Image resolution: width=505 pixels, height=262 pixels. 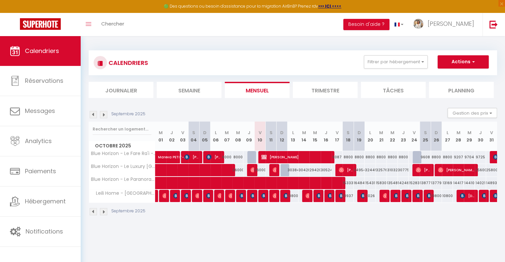 What do you see at coordinates (463, 62) in the screenshot?
I see `button: Actions` at bounding box center [463, 62].